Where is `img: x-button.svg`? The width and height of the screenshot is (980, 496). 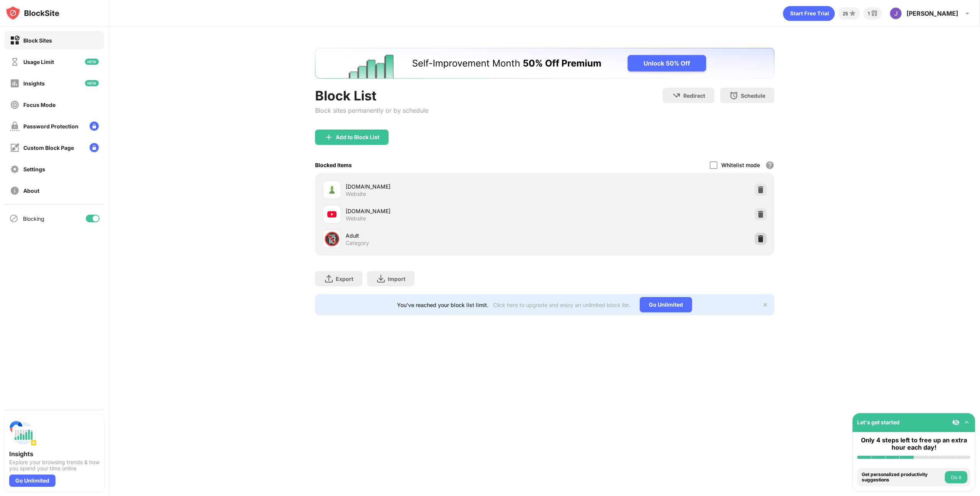 img: x-button.svg is located at coordinates (765, 305).